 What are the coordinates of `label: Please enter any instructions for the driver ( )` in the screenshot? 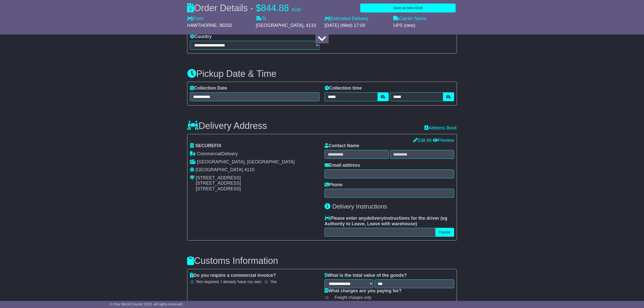 It's located at (389, 221).